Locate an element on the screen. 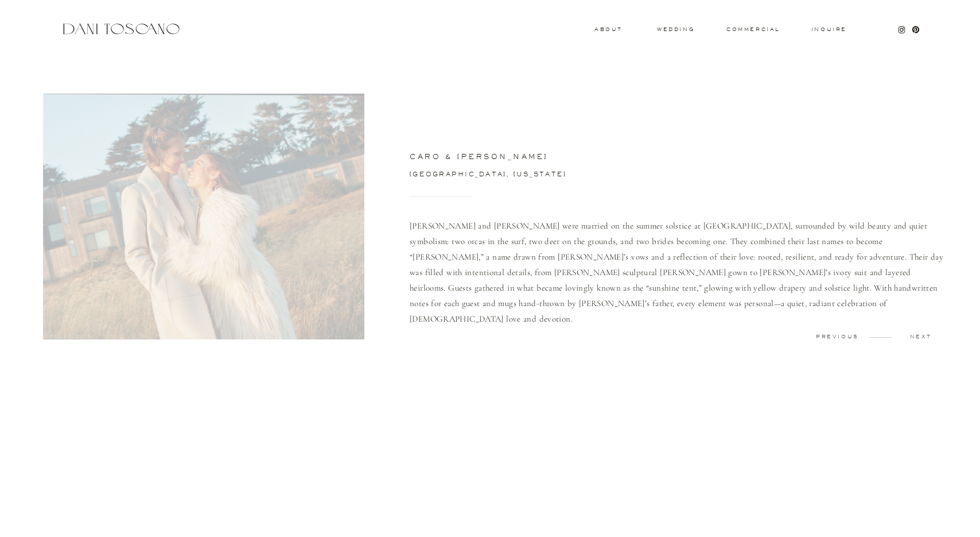  p: next is located at coordinates (921, 337).